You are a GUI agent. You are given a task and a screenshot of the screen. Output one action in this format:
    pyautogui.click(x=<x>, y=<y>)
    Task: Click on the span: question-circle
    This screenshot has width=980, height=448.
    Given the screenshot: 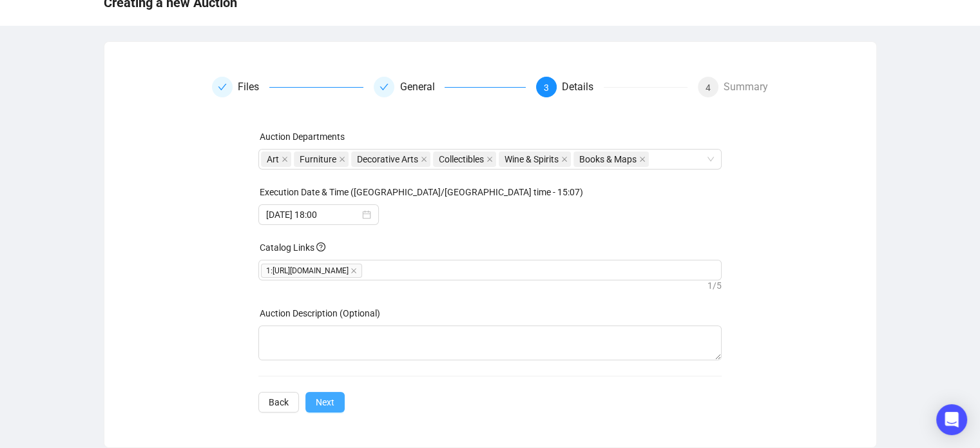 What is the action you would take?
    pyautogui.click(x=321, y=247)
    